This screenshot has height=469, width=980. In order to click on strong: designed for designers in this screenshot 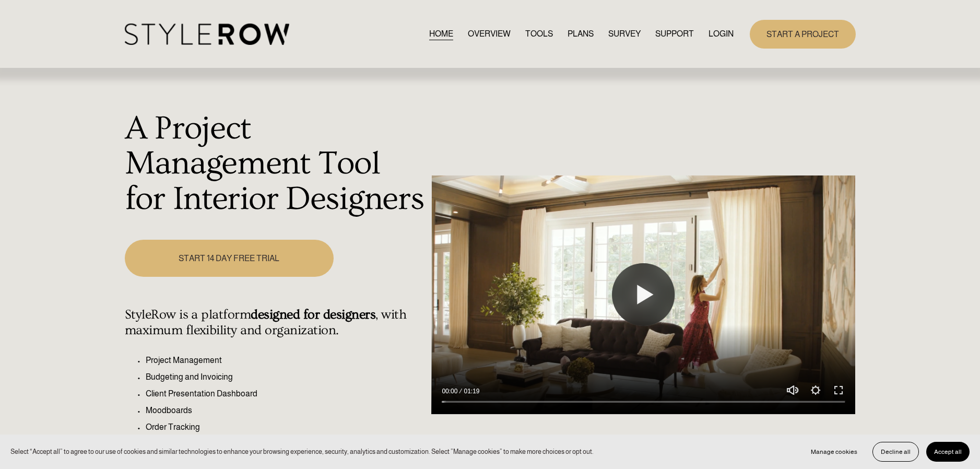, I will do `click(313, 315)`.